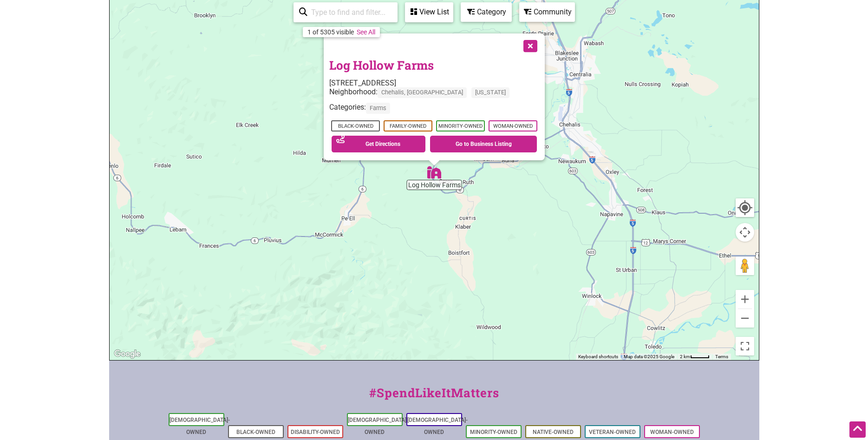 Image resolution: width=868 pixels, height=440 pixels. What do you see at coordinates (685, 356) in the screenshot?
I see `span: 2 km` at bounding box center [685, 356].